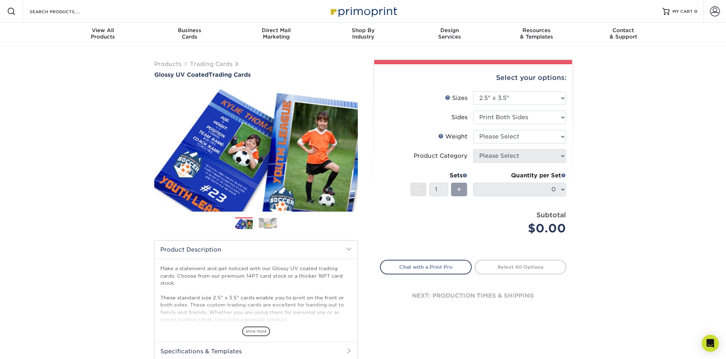  Describe the element at coordinates (64, 11) in the screenshot. I see `input: SEARCH PRODUCTS.....` at that location.